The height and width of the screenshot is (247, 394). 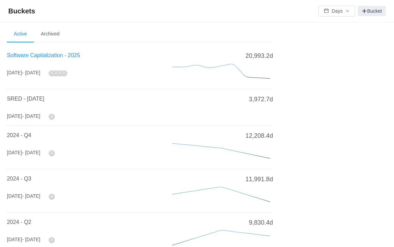 I want to click on a: Software Capitalization - 2025, so click(x=43, y=55).